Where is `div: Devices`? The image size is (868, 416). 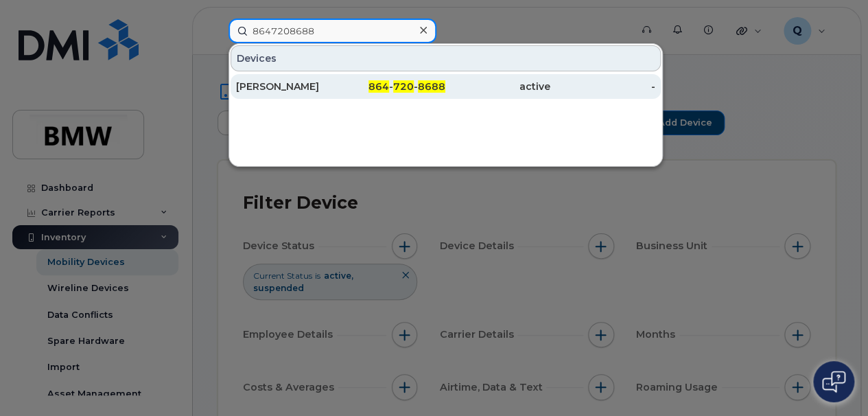 div: Devices is located at coordinates (445, 59).